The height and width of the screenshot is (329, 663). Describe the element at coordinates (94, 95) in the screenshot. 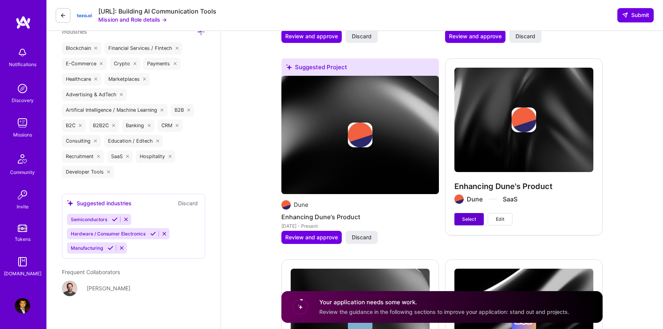

I see `div: Advertising & AdTech` at that location.